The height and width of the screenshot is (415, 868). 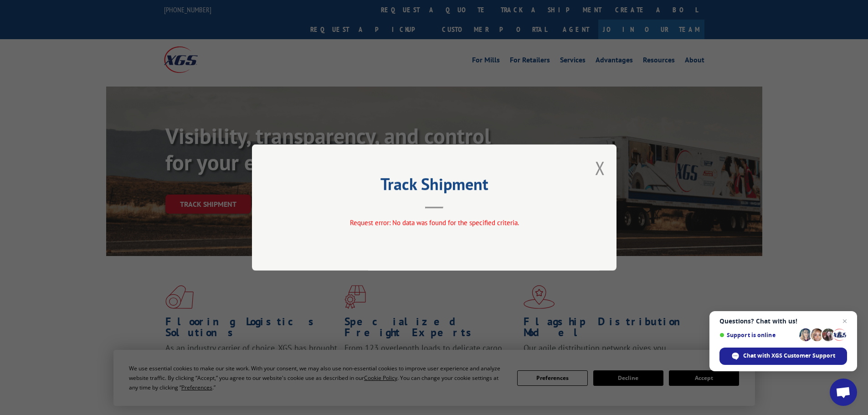 What do you see at coordinates (757, 335) in the screenshot?
I see `span: Support is online` at bounding box center [757, 335].